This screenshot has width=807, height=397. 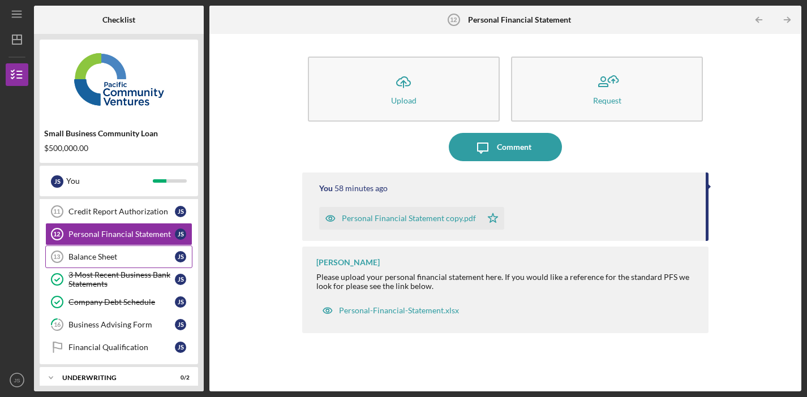 I want to click on div: Credit Report Authorization, so click(x=122, y=212).